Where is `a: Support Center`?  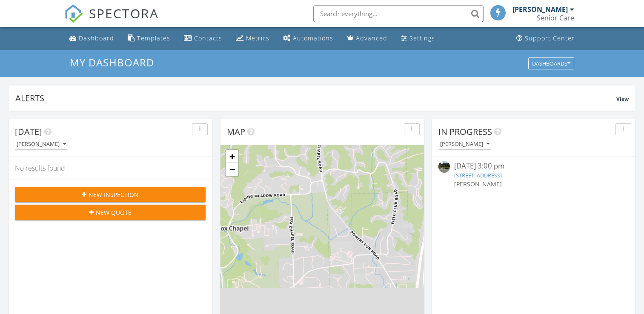
a: Support Center is located at coordinates (545, 38).